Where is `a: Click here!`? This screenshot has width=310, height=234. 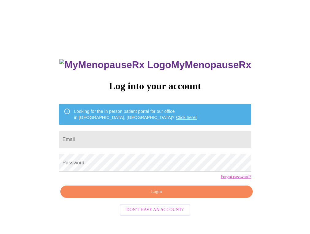 a: Click here! is located at coordinates (186, 117).